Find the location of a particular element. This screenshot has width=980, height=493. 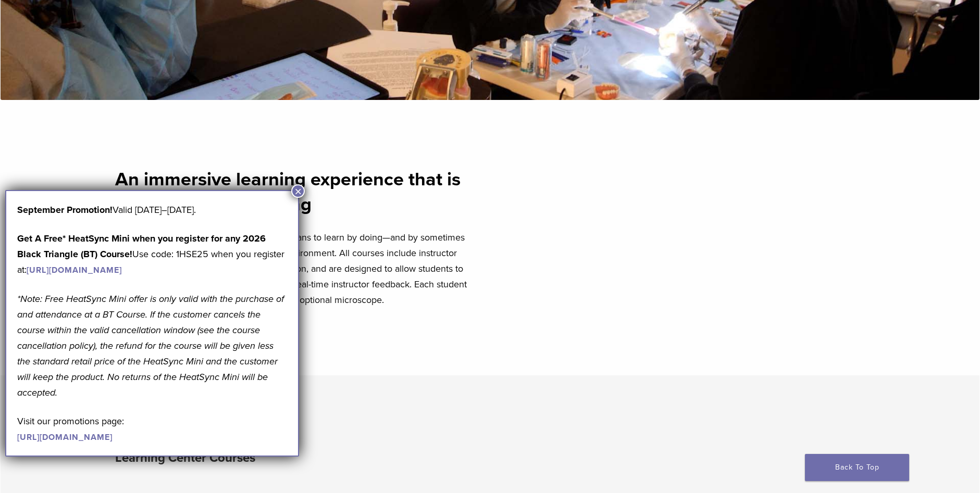

p: Our experiential learning model allows clinicians to learn by doing—and by sometimes making mista... is located at coordinates (300, 269).